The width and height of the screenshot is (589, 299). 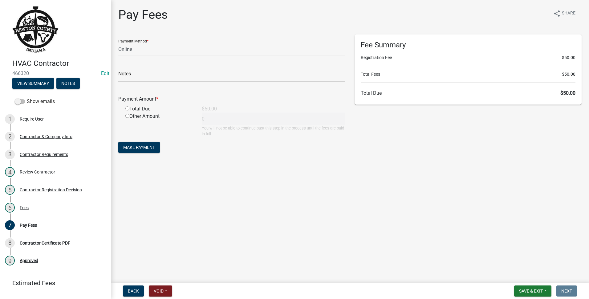 I want to click on div: 6, so click(x=10, y=208).